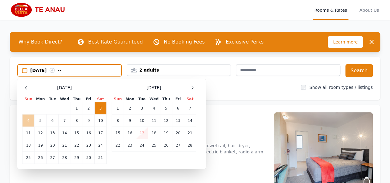 Image resolution: width=390 pixels, height=183 pixels. I want to click on td: 30, so click(88, 158).